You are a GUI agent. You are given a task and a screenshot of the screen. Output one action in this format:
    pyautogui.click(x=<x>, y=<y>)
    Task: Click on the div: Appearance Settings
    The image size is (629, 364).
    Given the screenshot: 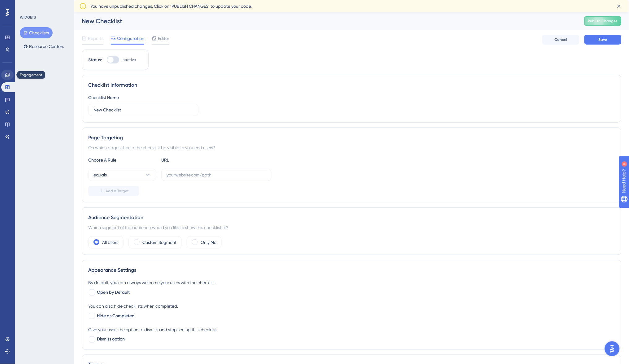 What is the action you would take?
    pyautogui.click(x=352, y=270)
    